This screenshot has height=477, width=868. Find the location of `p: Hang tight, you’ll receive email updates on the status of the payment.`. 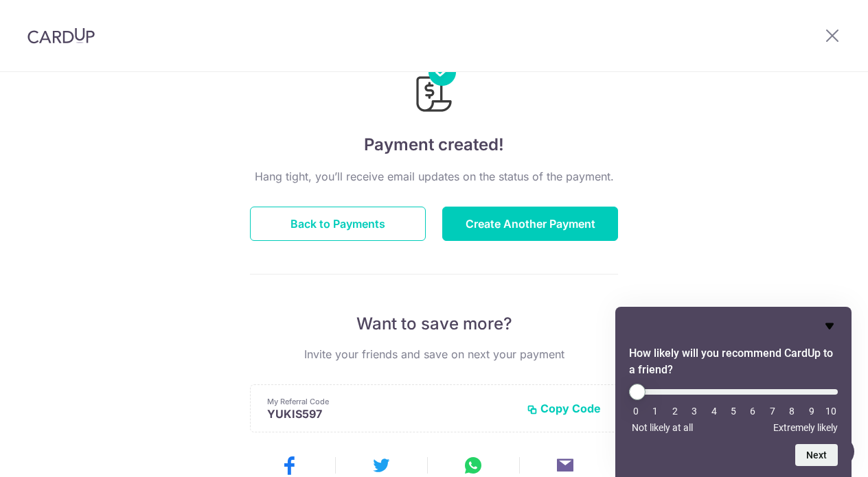

p: Hang tight, you’ll receive email updates on the status of the payment. is located at coordinates (434, 176).